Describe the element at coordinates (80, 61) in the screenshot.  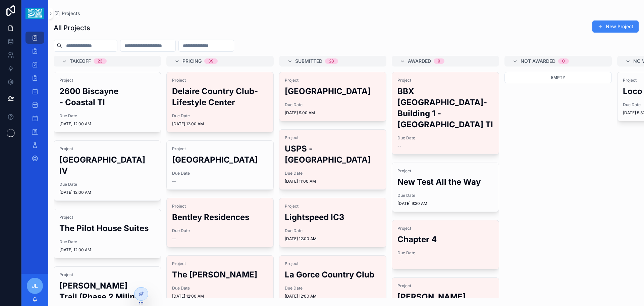
I see `span: Takeoff` at that location.